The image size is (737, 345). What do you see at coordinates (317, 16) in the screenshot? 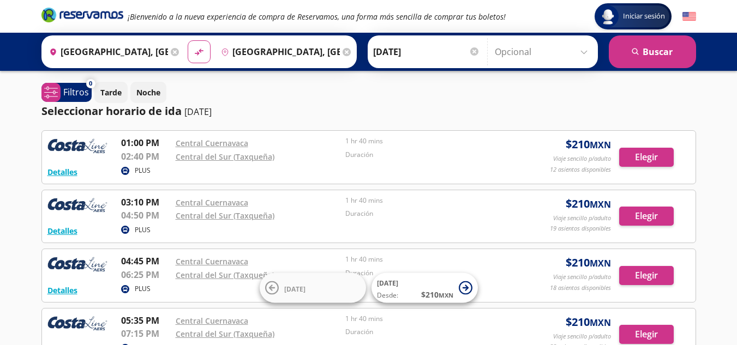
I see `em: ¡Bienvenido a la nueva experiencia de compra de Reservamos, una forma más sencilla de comprar tus...` at bounding box center [317, 16].